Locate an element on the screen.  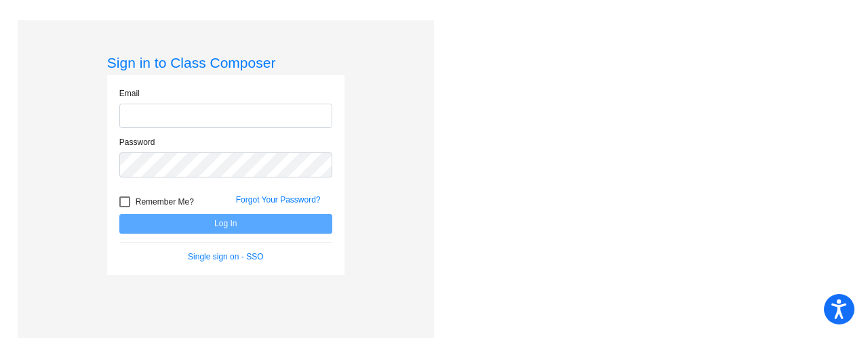
span: Remember Me? is located at coordinates (165, 202).